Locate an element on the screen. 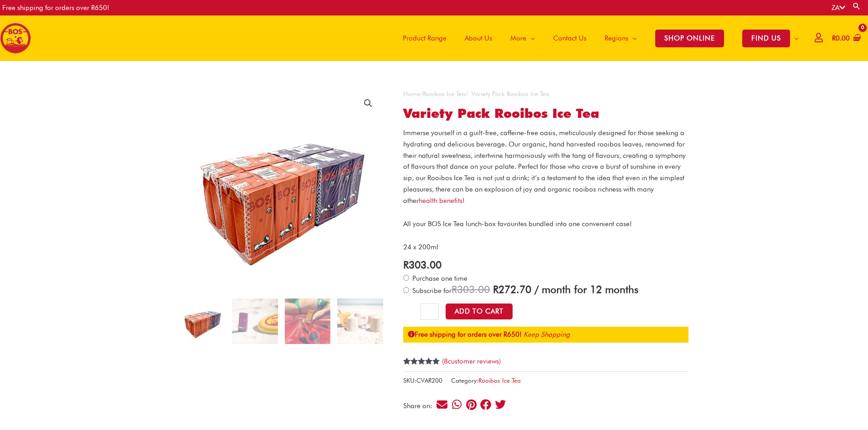 The height and width of the screenshot is (430, 868). img: Berry-2 is located at coordinates (254, 321).